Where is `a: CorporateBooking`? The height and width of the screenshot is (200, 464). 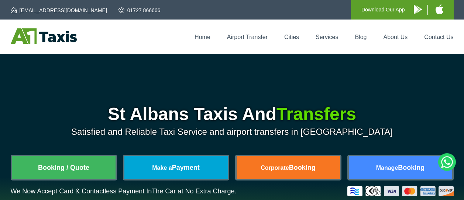 a: CorporateBooking is located at coordinates (288, 168).